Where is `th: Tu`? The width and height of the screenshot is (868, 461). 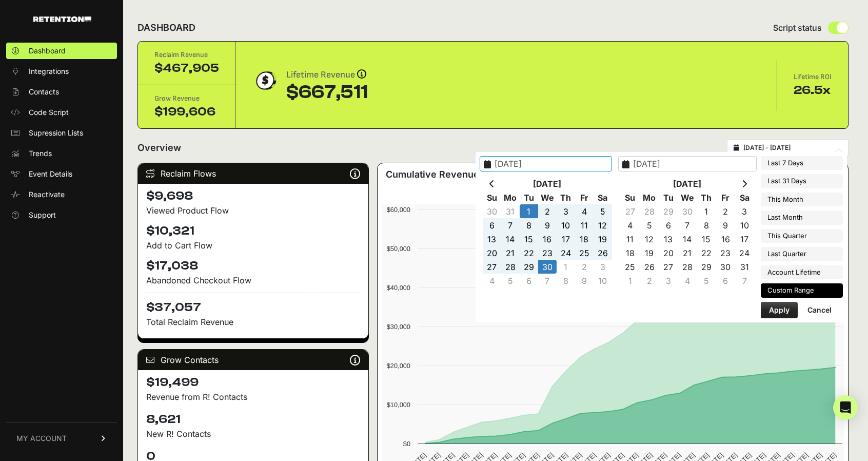 th: Tu is located at coordinates (668, 197).